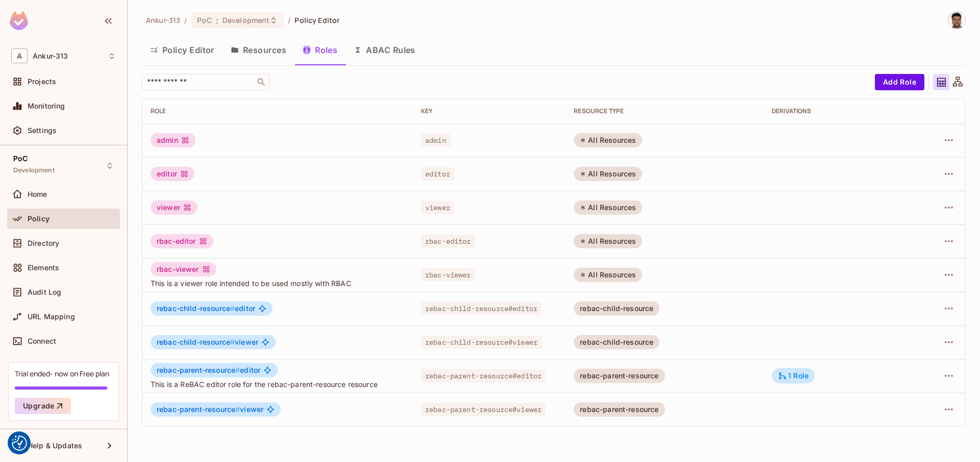 Image resolution: width=980 pixels, height=462 pixels. I want to click on img: Revisit consent button, so click(19, 444).